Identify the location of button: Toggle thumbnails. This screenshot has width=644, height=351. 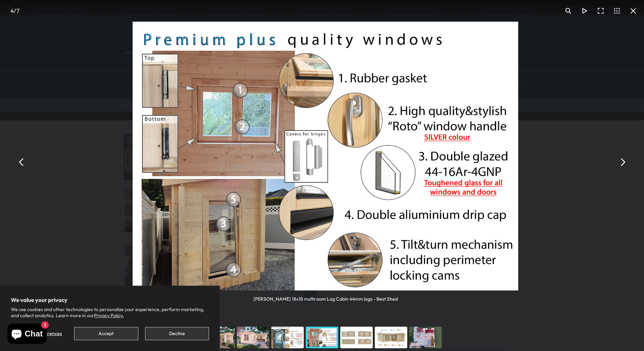
(617, 11).